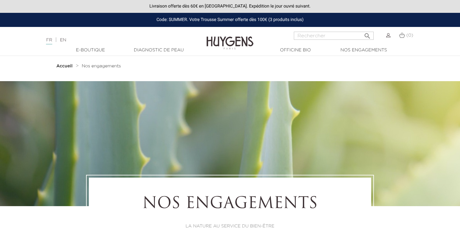  What do you see at coordinates (101, 66) in the screenshot?
I see `span: Nos engagements` at bounding box center [101, 66].